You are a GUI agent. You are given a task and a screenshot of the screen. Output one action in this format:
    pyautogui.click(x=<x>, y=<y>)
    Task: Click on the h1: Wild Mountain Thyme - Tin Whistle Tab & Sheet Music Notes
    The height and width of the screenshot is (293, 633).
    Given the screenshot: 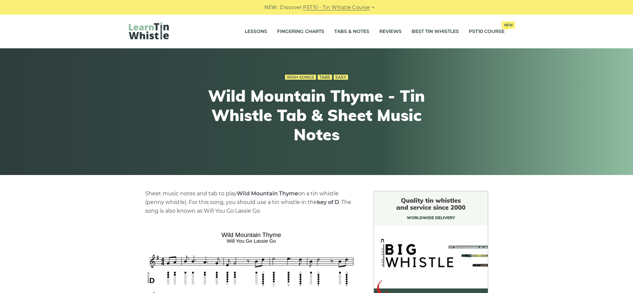 What is the action you would take?
    pyautogui.click(x=317, y=115)
    